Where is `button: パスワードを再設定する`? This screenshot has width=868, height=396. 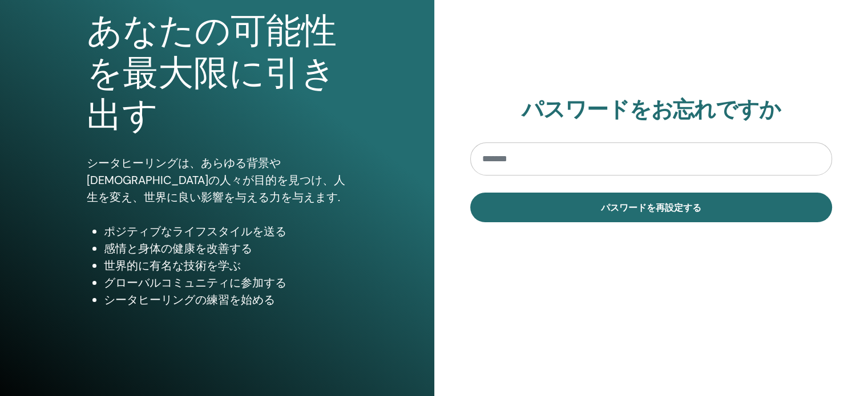 button: パスワードを再設定する is located at coordinates (651, 208).